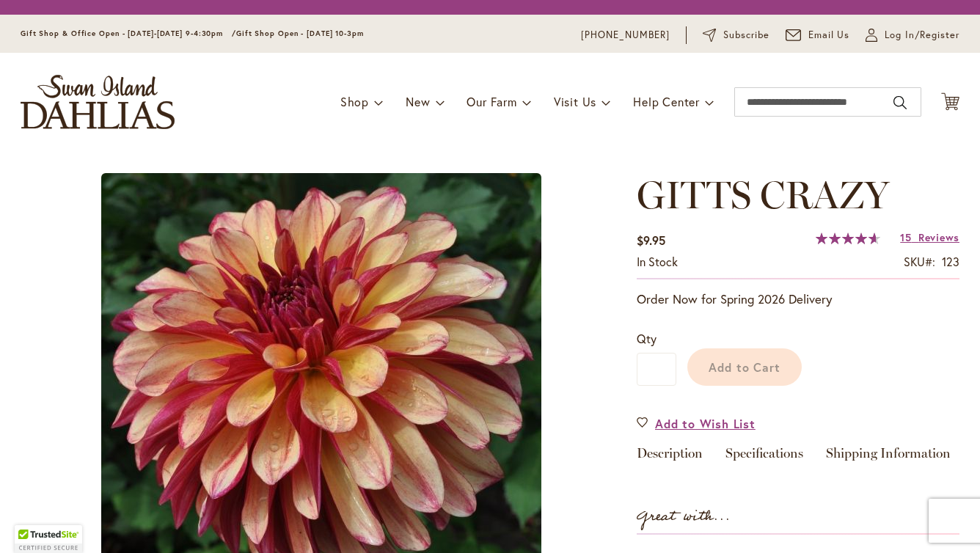 The width and height of the screenshot is (980, 553). I want to click on span: In stock, so click(657, 261).